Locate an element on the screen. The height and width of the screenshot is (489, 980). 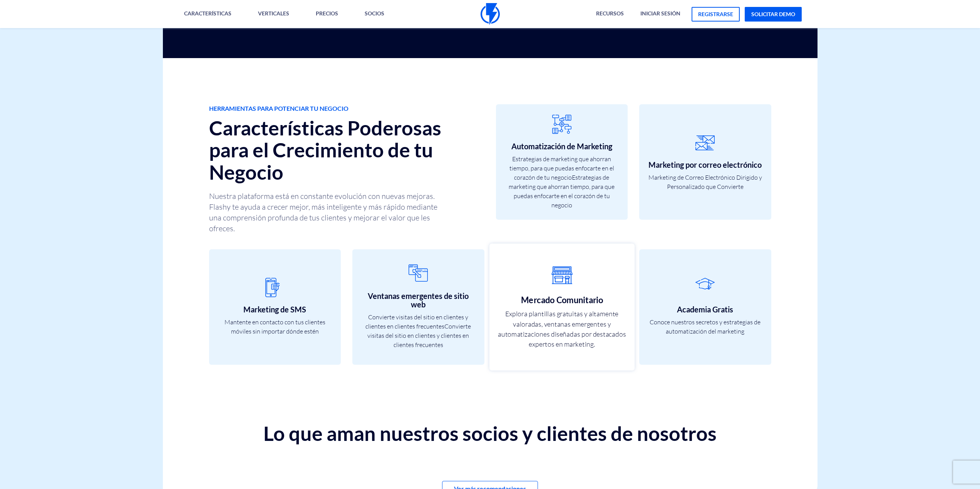
a: Mercado Comunitario Explora plantillas gratuitas y altamente valoradas, ventanas emergentes y aut... is located at coordinates (561, 307).